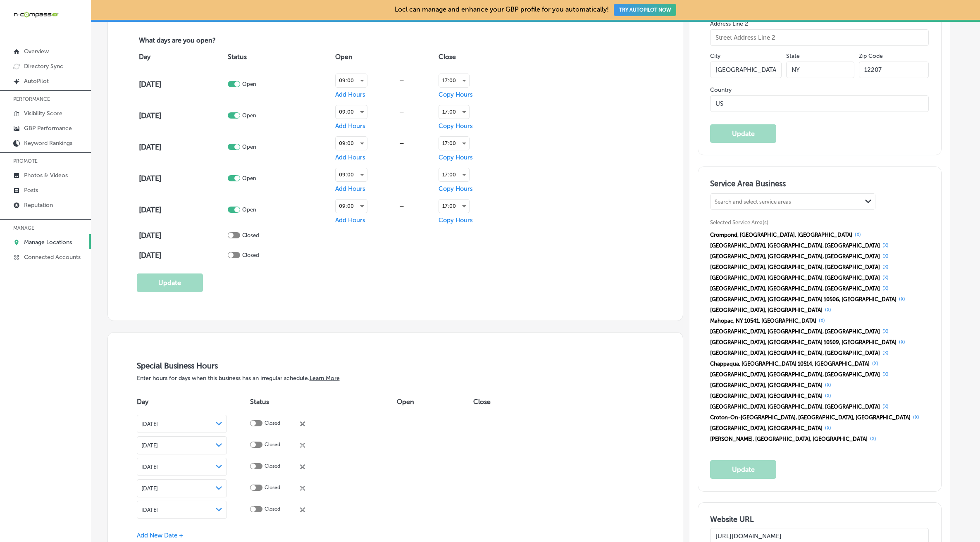 The width and height of the screenshot is (980, 542). I want to click on span: Selected Service Area(s), so click(739, 223).